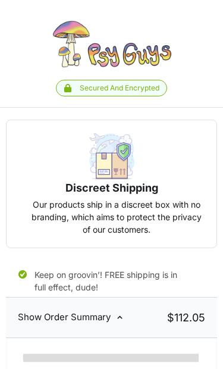  What do you see at coordinates (64, 317) in the screenshot?
I see `span: Show Order Summary` at bounding box center [64, 317].